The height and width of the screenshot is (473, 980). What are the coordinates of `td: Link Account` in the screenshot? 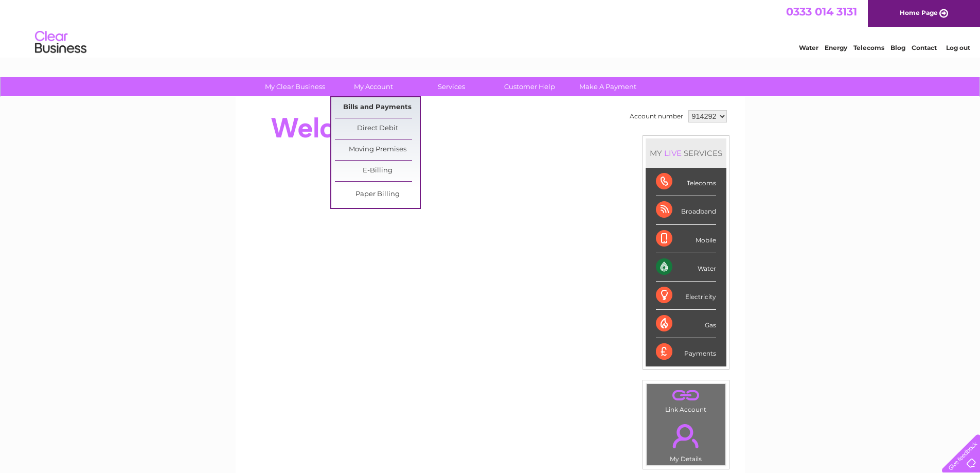 It's located at (686, 400).